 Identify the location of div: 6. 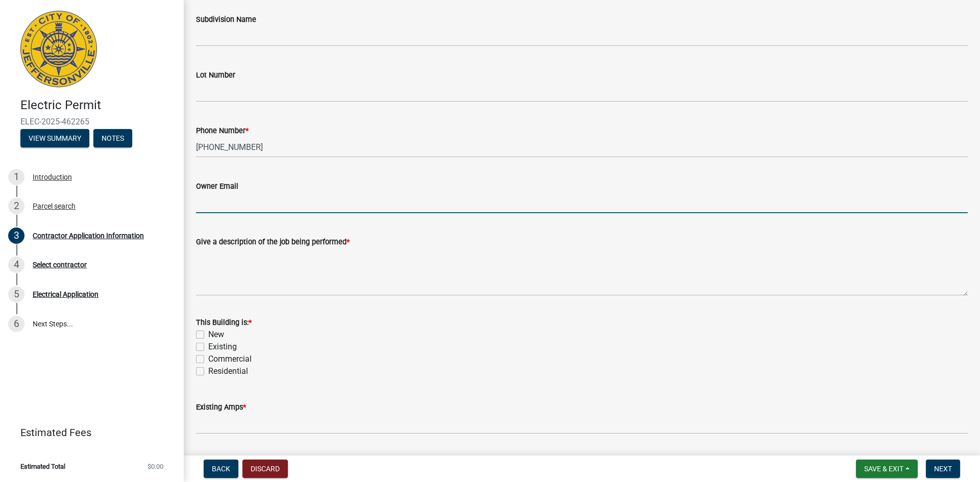
(16, 324).